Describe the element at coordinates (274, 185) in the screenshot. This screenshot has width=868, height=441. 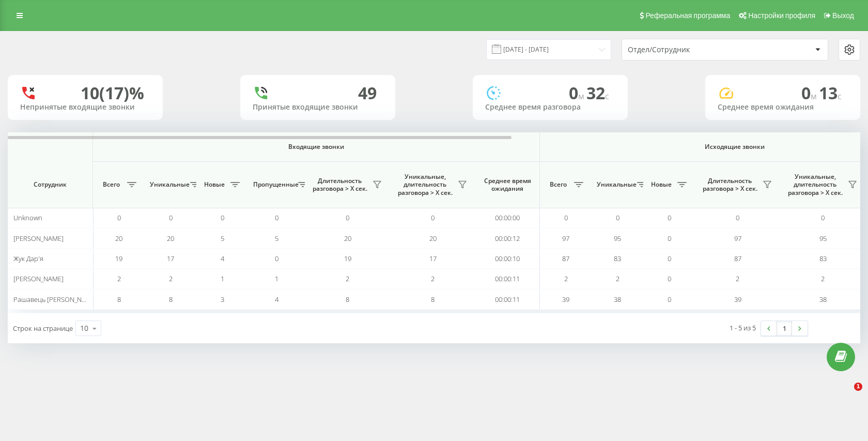
I see `span: Пропущенные` at that location.